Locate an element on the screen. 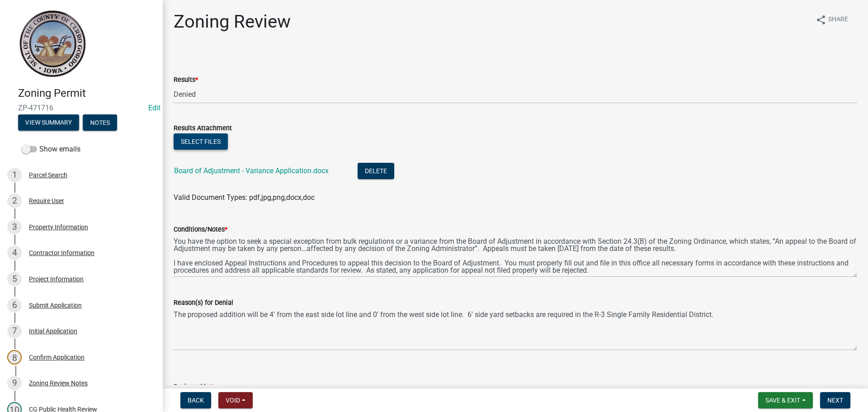 The image size is (868, 412). button: Void is located at coordinates (236, 399).